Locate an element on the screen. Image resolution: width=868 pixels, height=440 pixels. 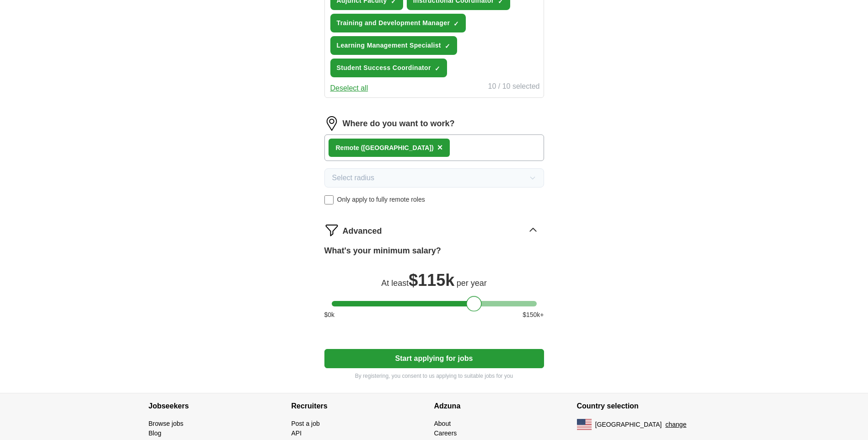
a: About is located at coordinates (442, 423).